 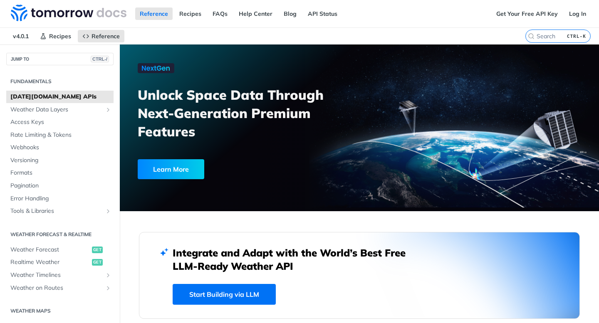 What do you see at coordinates (156, 68) in the screenshot?
I see `img: NextGen` at bounding box center [156, 68].